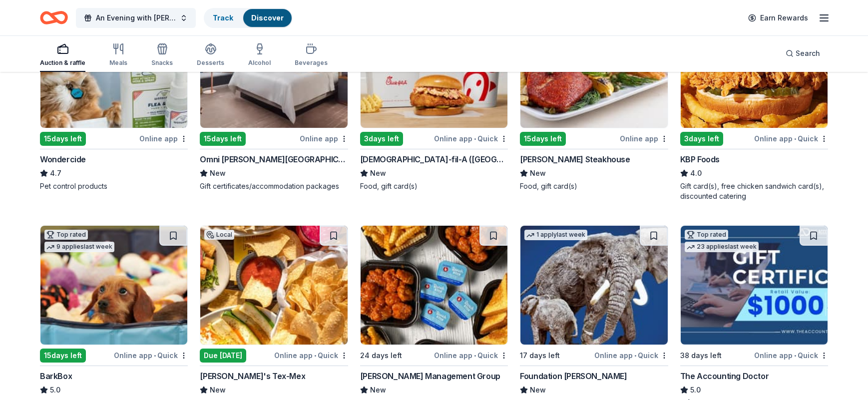 This screenshot has height=400, width=868. Describe the element at coordinates (311, 63) in the screenshot. I see `div: Beverages` at that location.